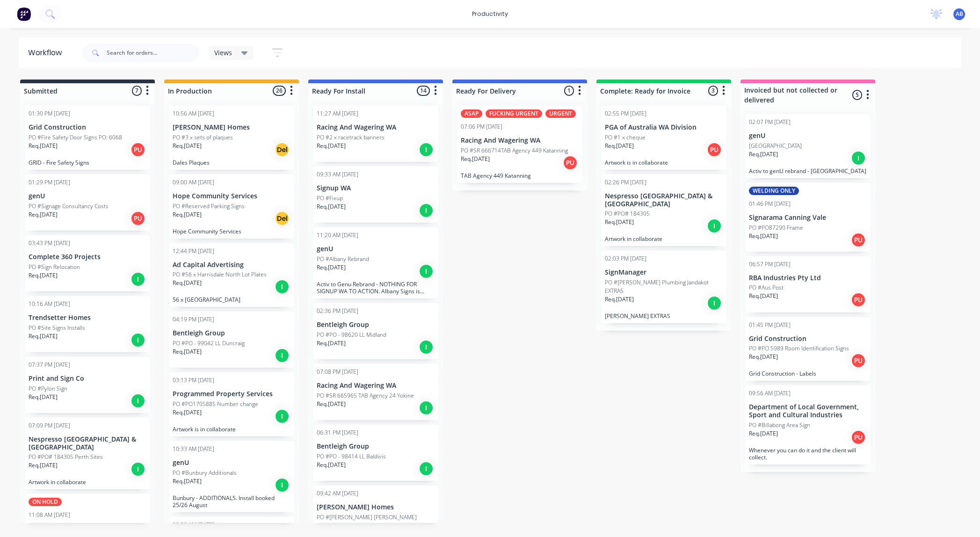  I want to click on img: Factory, so click(23, 14).